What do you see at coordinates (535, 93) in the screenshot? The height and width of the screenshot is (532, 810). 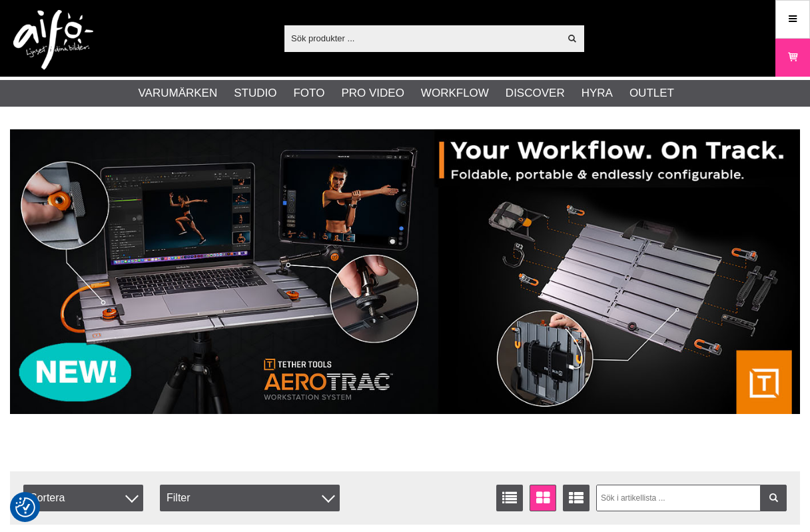 I see `a: Discover` at bounding box center [535, 93].